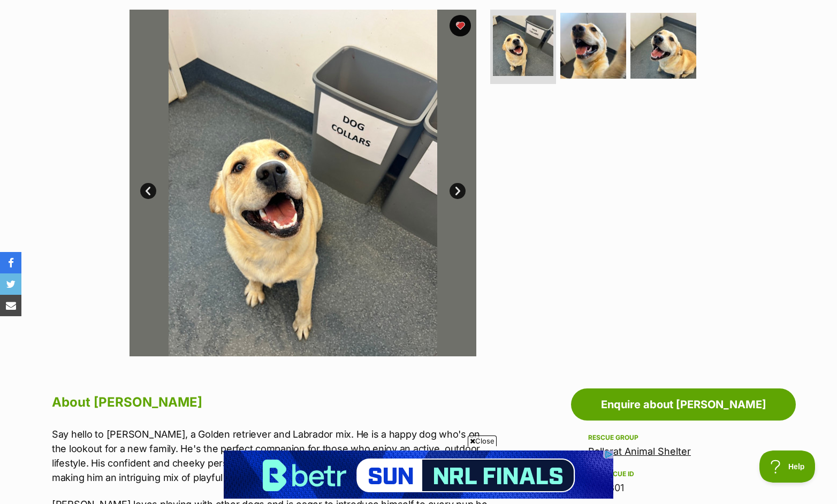 The image size is (837, 504). What do you see at coordinates (683, 474) in the screenshot?
I see `div: PetRescue ID` at bounding box center [683, 474].